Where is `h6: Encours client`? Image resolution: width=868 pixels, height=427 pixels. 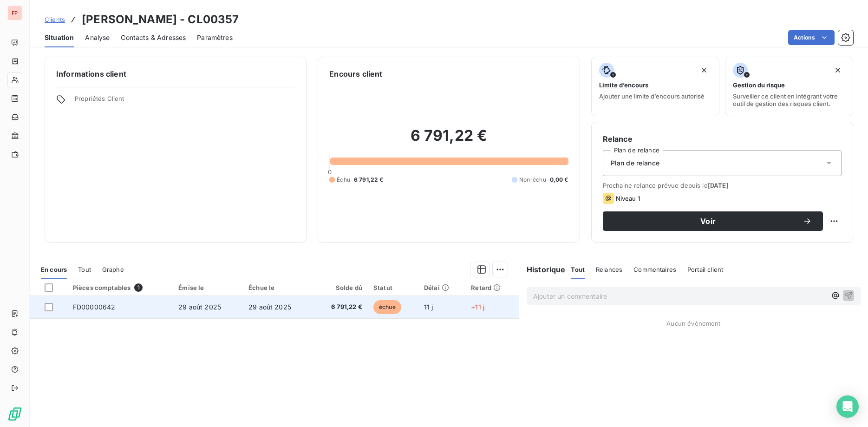 h6: Encours client is located at coordinates (356, 74).